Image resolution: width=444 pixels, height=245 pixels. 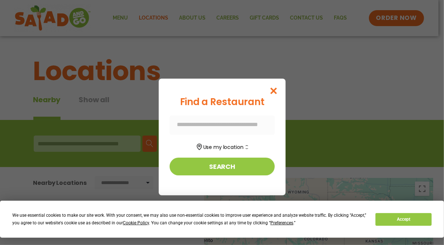 What do you see at coordinates (136, 223) in the screenshot?
I see `span: Cookie Policy` at bounding box center [136, 223].